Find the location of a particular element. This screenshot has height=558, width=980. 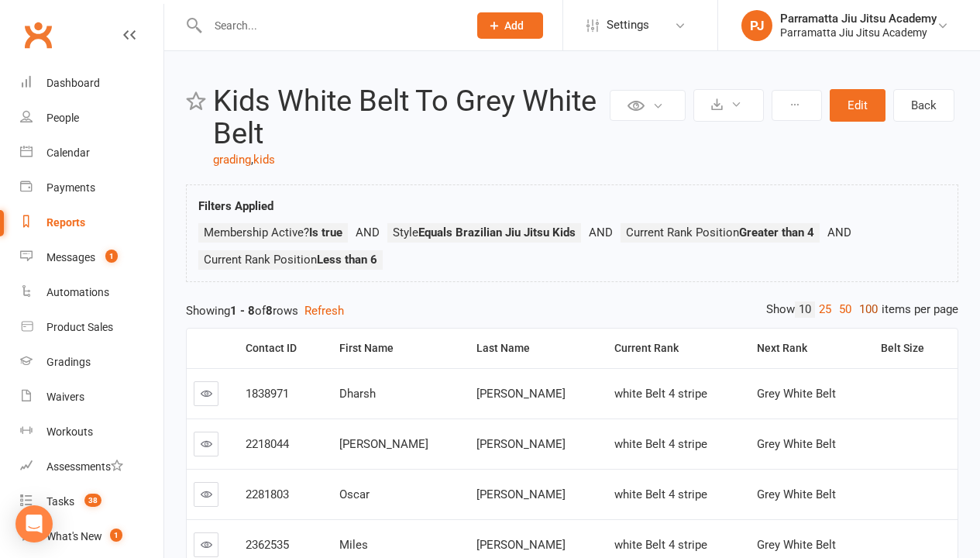

div: Payments is located at coordinates (71, 188).